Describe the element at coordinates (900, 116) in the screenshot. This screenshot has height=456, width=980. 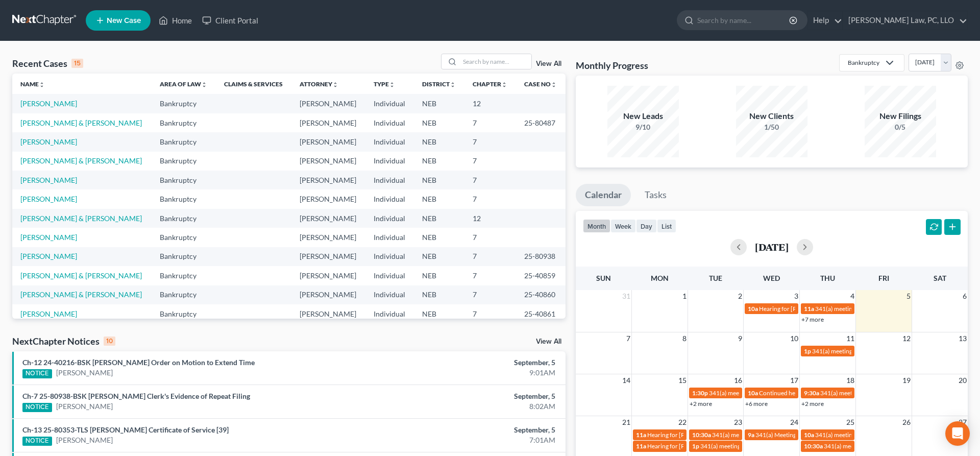
I see `div: New Filings` at that location.